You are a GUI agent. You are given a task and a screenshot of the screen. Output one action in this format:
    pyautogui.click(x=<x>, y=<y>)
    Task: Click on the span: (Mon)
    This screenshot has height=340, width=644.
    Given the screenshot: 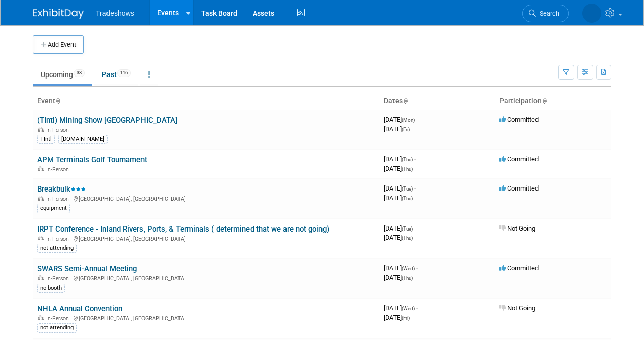 What is the action you would take?
    pyautogui.click(x=408, y=119)
    